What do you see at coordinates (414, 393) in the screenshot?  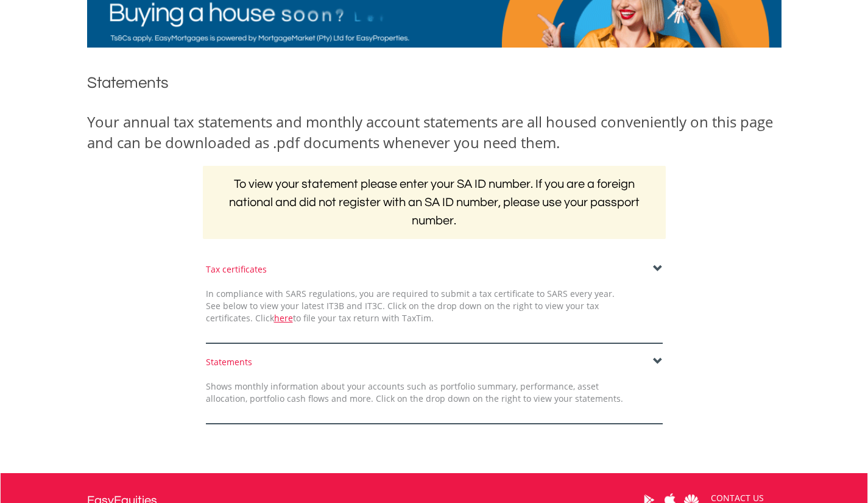 I see `div: Shows monthly information about your accounts such as portfolio summary, performance, asset alloc...` at bounding box center [414, 393].